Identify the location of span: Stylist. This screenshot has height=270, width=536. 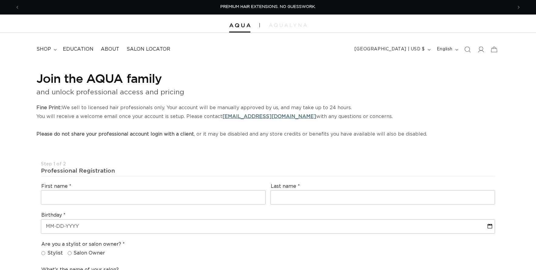
(55, 253).